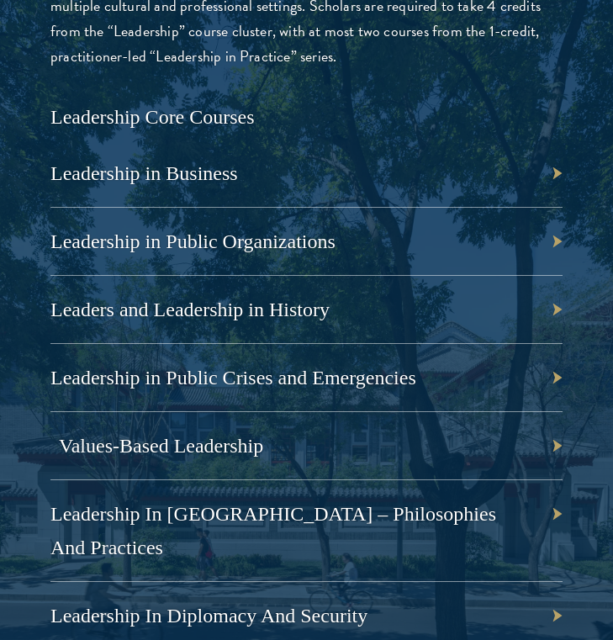  I want to click on a: Leadership in Public Organizations, so click(193, 241).